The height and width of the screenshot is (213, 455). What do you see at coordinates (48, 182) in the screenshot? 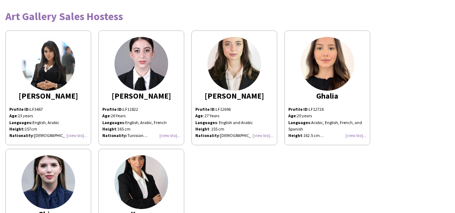
I see `img: thumb-1667207006635f8f5eec1f1.jpg` at bounding box center [48, 182].